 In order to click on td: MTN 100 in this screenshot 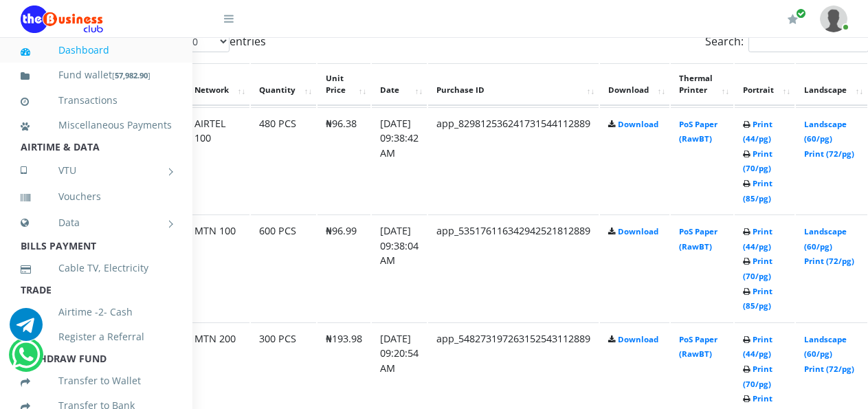, I will do `click(218, 267)`.